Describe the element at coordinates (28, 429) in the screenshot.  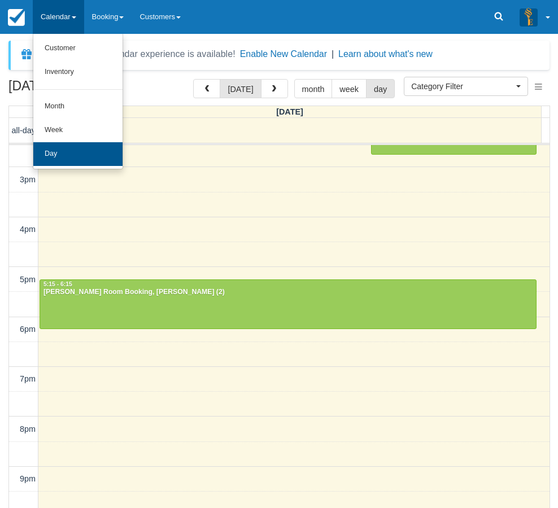
I see `span: 8pm` at that location.